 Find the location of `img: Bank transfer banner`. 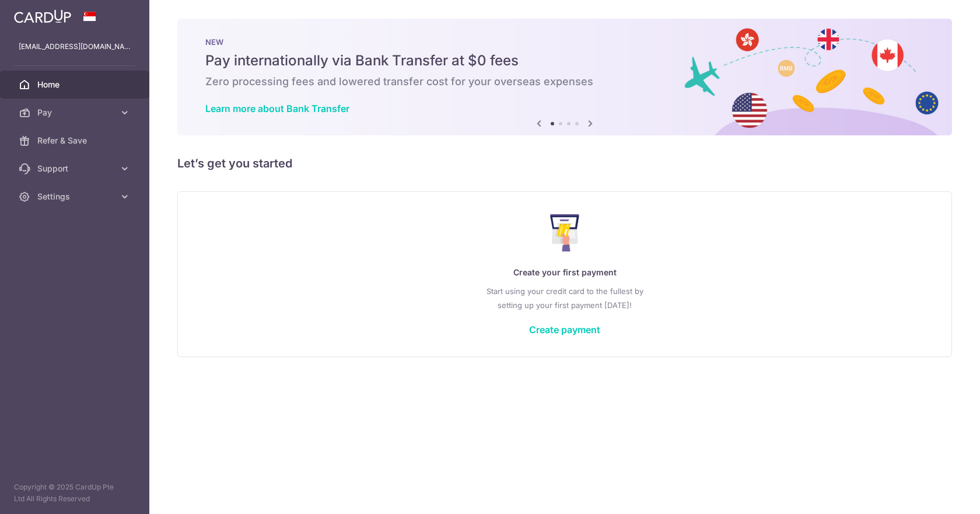

img: Bank transfer banner is located at coordinates (564, 77).